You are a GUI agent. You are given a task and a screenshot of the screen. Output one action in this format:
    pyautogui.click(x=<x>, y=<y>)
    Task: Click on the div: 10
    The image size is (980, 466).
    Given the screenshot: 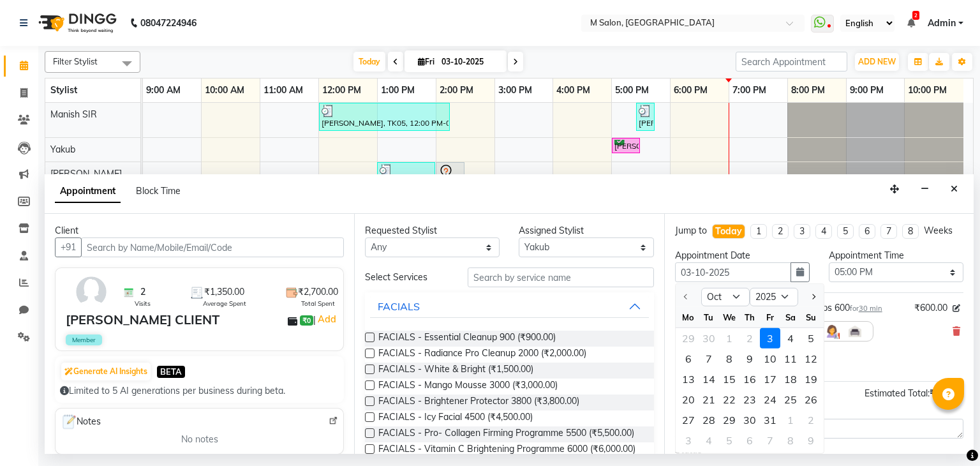 What is the action you would take?
    pyautogui.click(x=770, y=359)
    